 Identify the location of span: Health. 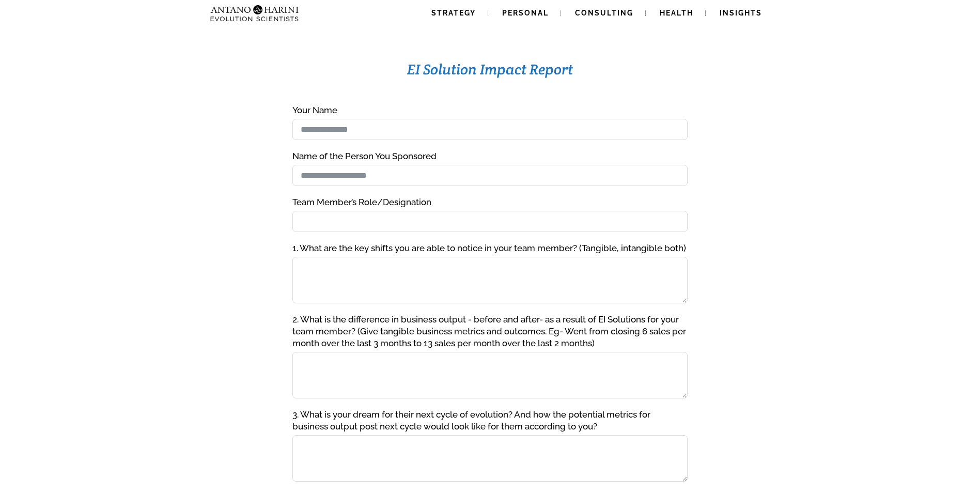
(676, 13).